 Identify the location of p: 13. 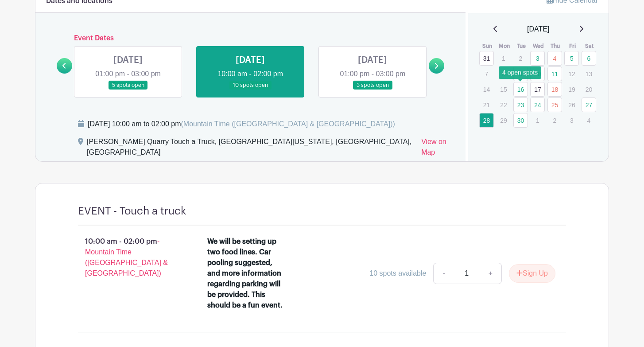
(588, 73).